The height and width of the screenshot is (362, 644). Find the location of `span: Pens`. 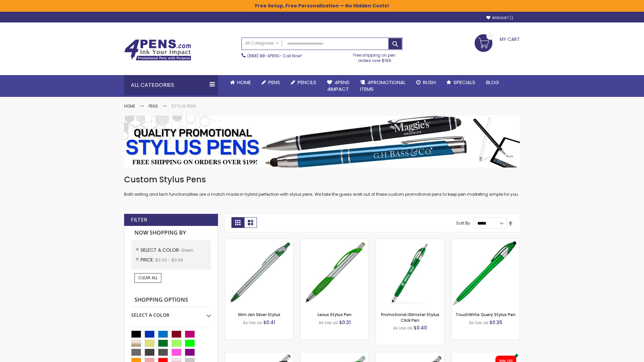

span: Pens is located at coordinates (274, 82).